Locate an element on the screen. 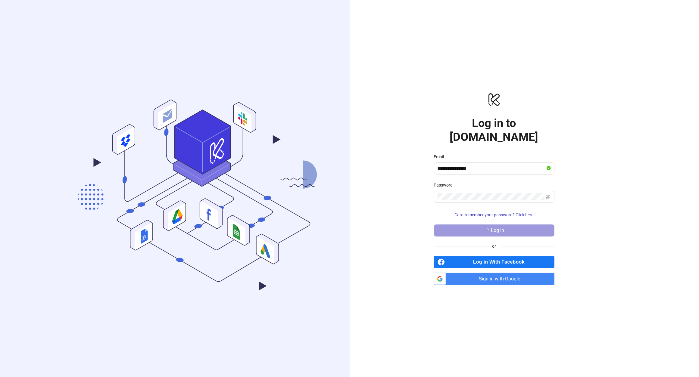 The width and height of the screenshot is (699, 377). input: Password is located at coordinates (491, 197).